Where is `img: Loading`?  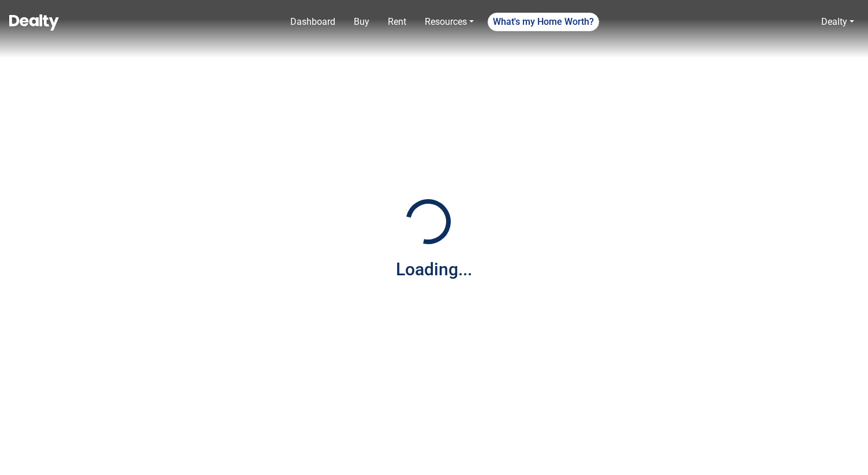
img: Loading is located at coordinates (428, 222).